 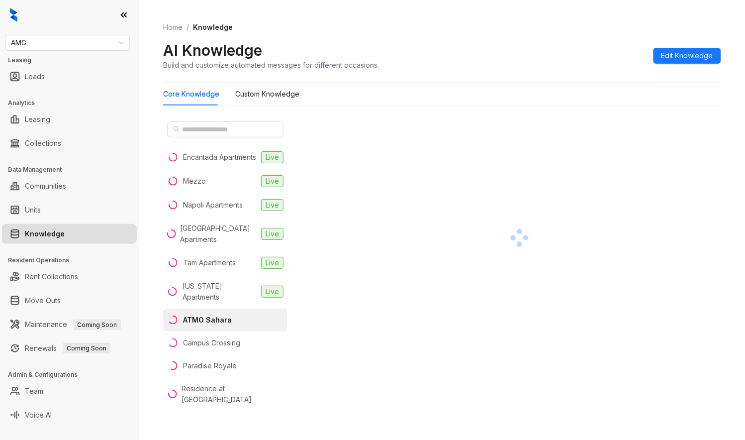 I want to click on span: Knowledge, so click(x=213, y=27).